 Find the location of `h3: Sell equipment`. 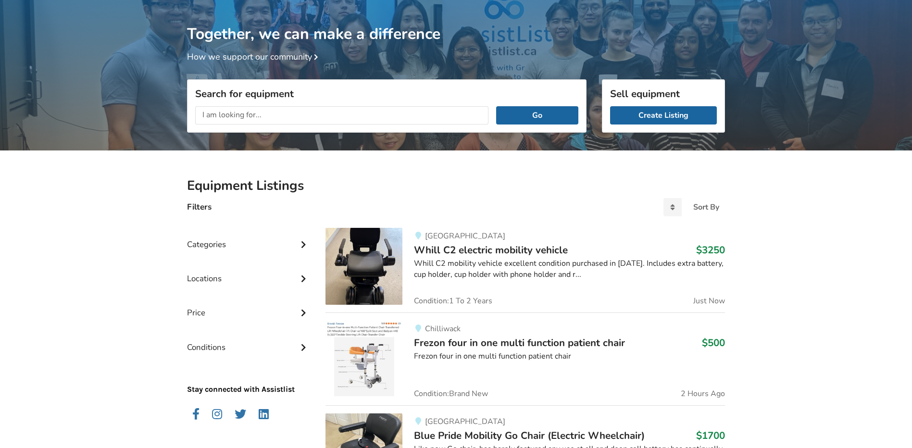

h3: Sell equipment is located at coordinates (663, 94).